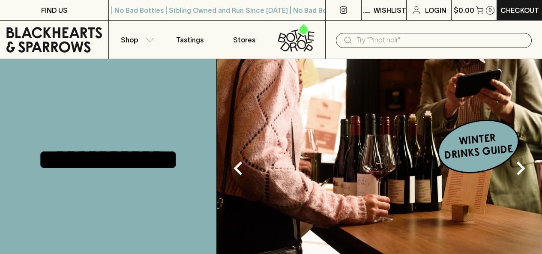 The image size is (542, 254). I want to click on p: $0.00, so click(464, 10).